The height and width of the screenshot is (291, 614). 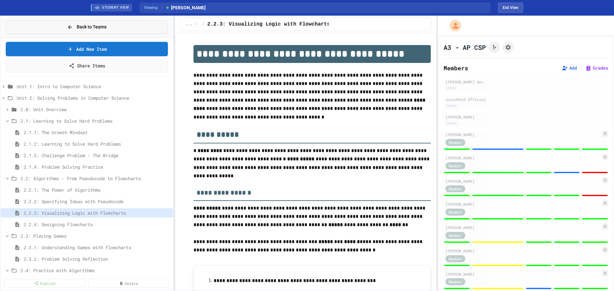 What do you see at coordinates (97, 190) in the screenshot?
I see `span: 2.2.1: The Power of Algorithms` at bounding box center [97, 190].